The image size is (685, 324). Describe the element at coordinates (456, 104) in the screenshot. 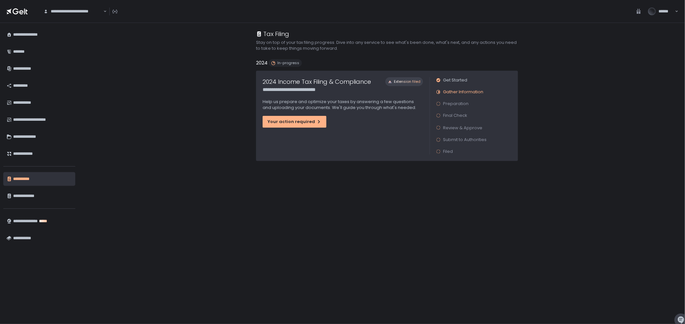

I see `span: Preparation` at that location.